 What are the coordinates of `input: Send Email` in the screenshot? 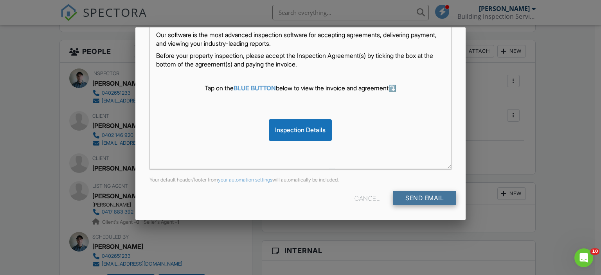 It's located at (424, 198).